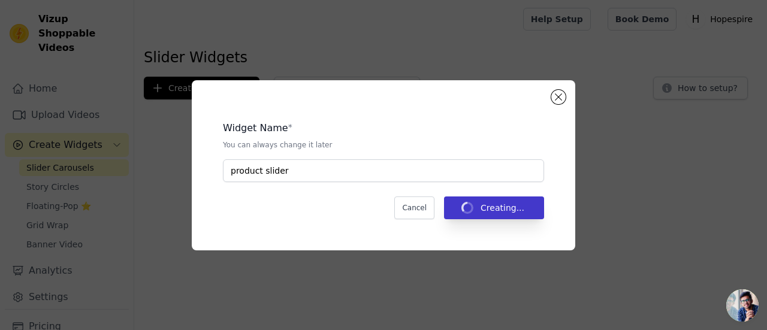  What do you see at coordinates (255, 128) in the screenshot?
I see `legend: Widget Name` at bounding box center [255, 128].